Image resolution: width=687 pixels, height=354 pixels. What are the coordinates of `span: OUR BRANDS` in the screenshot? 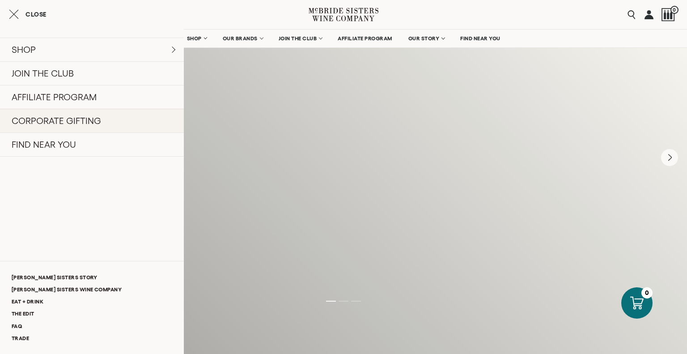 It's located at (240, 38).